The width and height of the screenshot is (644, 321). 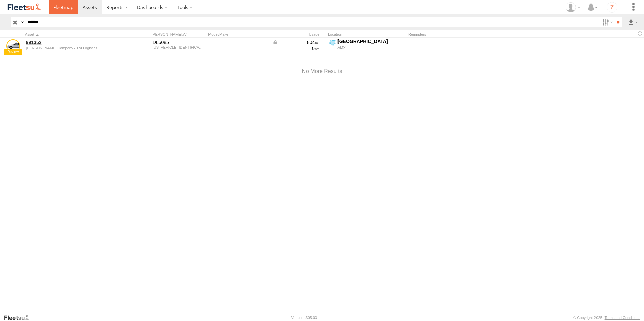 I want to click on div: Version: 305.03, so click(x=304, y=318).